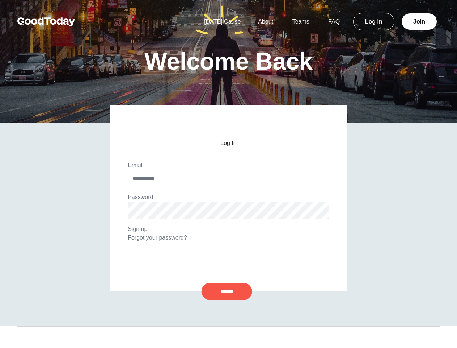 This screenshot has height=348, width=457. I want to click on a: Teams, so click(301, 21).